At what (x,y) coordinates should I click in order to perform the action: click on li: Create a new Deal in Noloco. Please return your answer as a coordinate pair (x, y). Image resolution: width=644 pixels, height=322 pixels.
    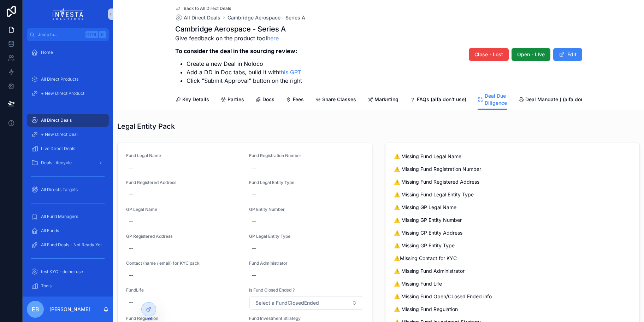
    Looking at the image, I should click on (244, 64).